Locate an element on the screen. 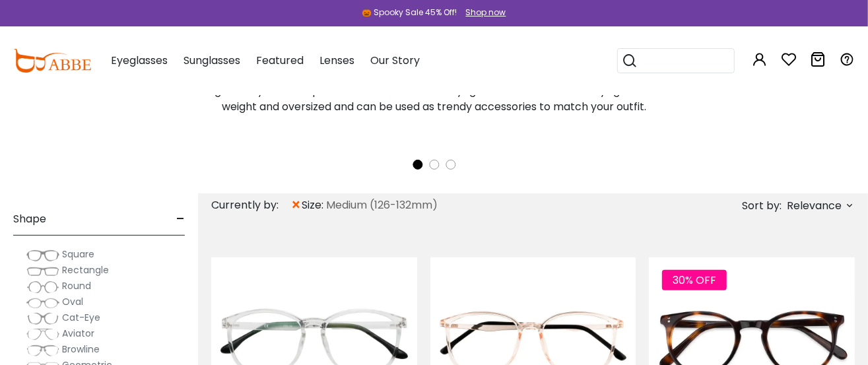  span: Browline is located at coordinates (80, 349).